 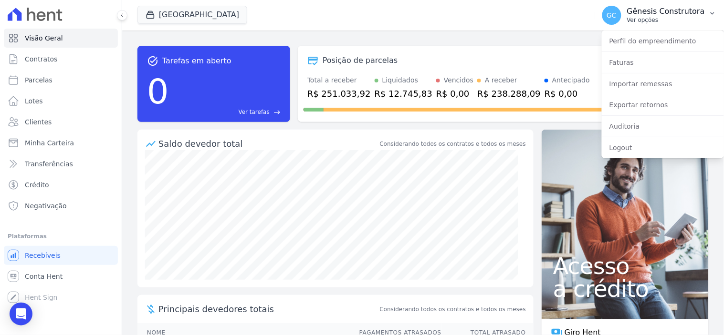 I want to click on span: Tarefas em aberto, so click(x=197, y=61).